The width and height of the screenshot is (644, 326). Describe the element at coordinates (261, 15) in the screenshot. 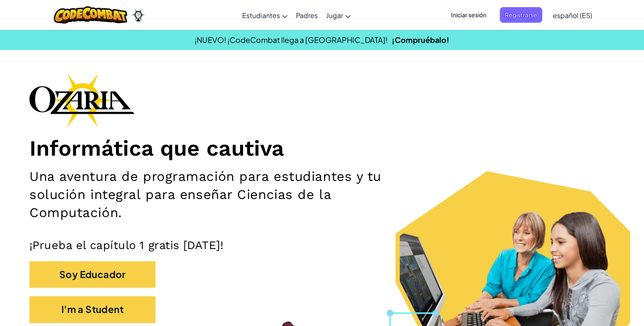

I see `span: Estudiantes` at that location.